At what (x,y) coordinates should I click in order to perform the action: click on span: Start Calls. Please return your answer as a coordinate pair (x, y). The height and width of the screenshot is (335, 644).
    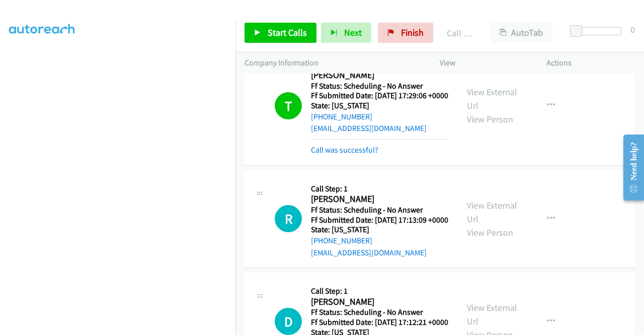
    Looking at the image, I should click on (288, 32).